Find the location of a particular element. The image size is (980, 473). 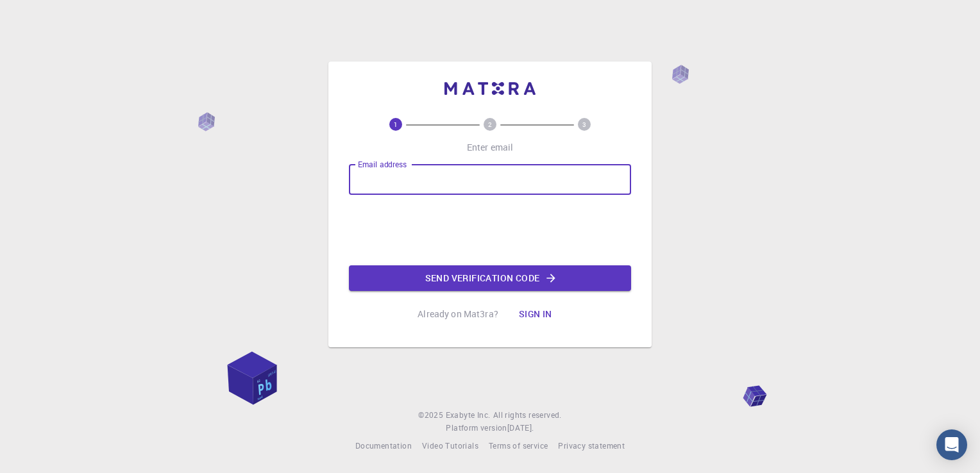

span: All rights reserved. is located at coordinates (527, 415).